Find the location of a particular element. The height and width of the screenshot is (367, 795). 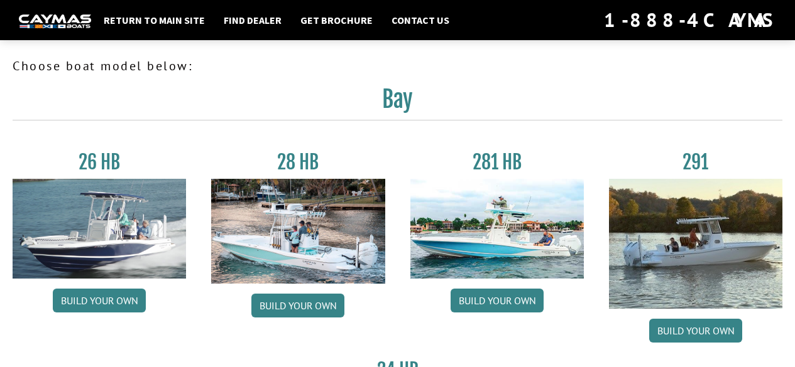

img: 28_hb_thumbnail_for_caymas_connect.jpg is located at coordinates (298, 231).